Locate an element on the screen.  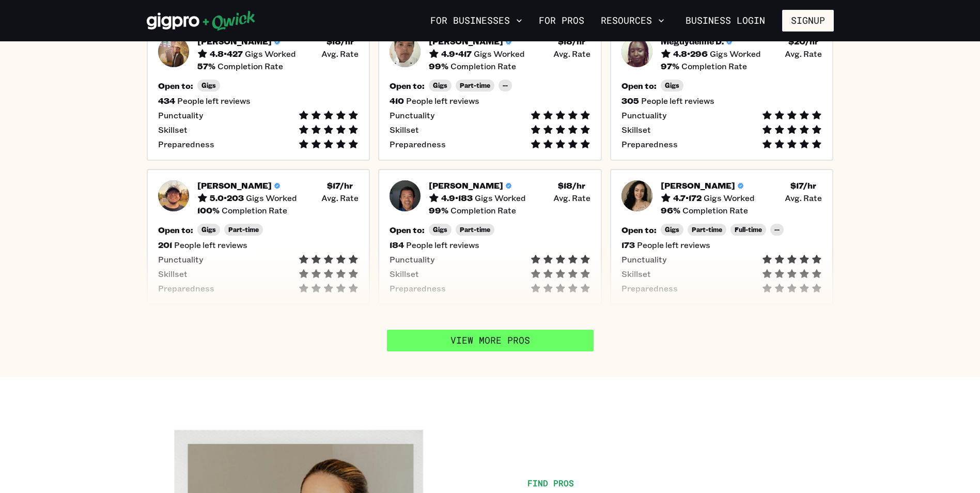
h5: 4.9 • 417 is located at coordinates (457, 54).